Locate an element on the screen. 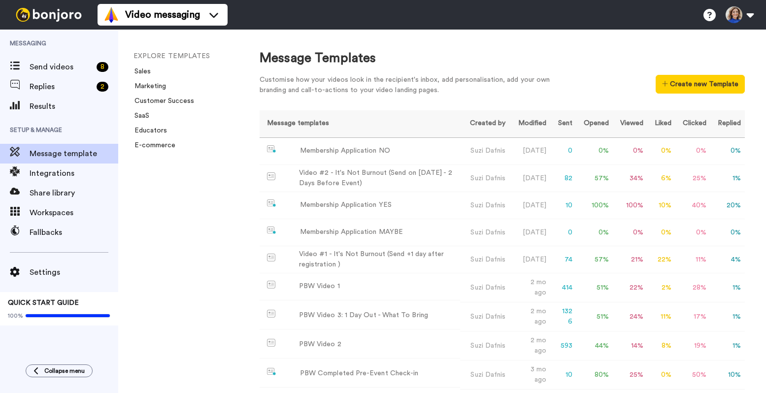 This screenshot has width=766, height=393. td: 20 % is located at coordinates (728, 206).